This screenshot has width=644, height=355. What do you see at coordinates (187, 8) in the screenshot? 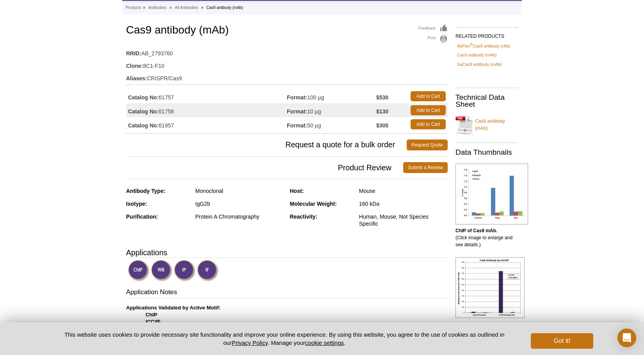
I see `a: All Antibodies` at bounding box center [187, 8].